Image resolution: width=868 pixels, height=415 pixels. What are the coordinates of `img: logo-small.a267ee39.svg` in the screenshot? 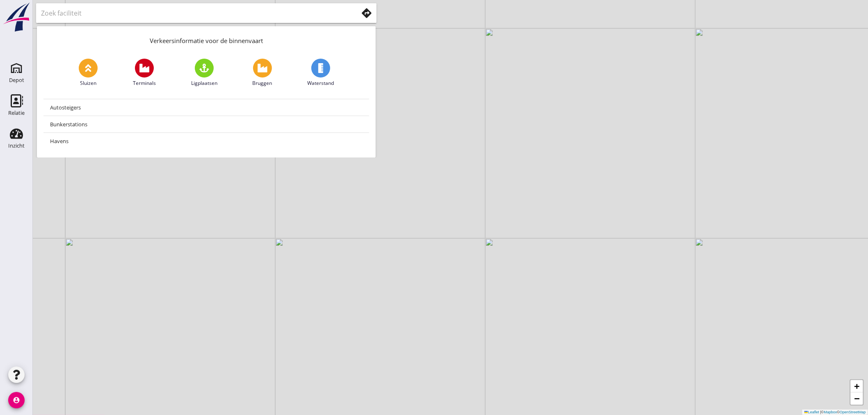 It's located at (16, 17).